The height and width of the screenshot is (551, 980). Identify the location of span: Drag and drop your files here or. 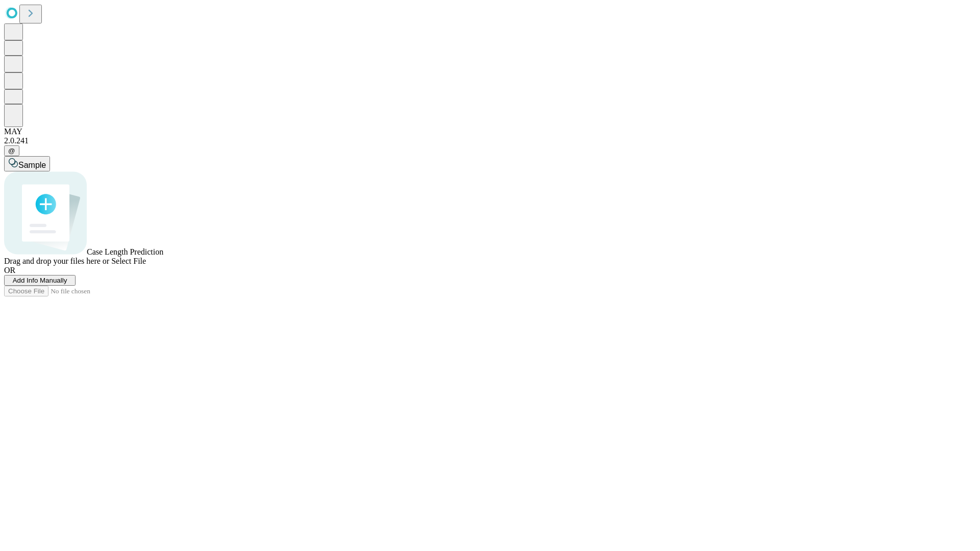
(57, 260).